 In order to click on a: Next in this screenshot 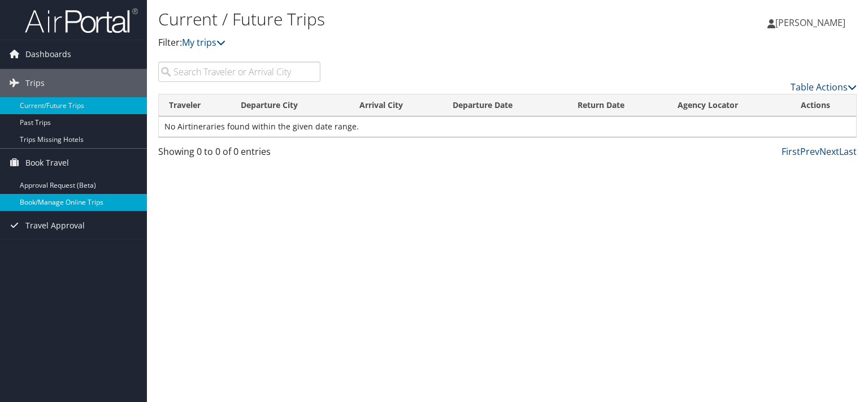, I will do `click(829, 152)`.